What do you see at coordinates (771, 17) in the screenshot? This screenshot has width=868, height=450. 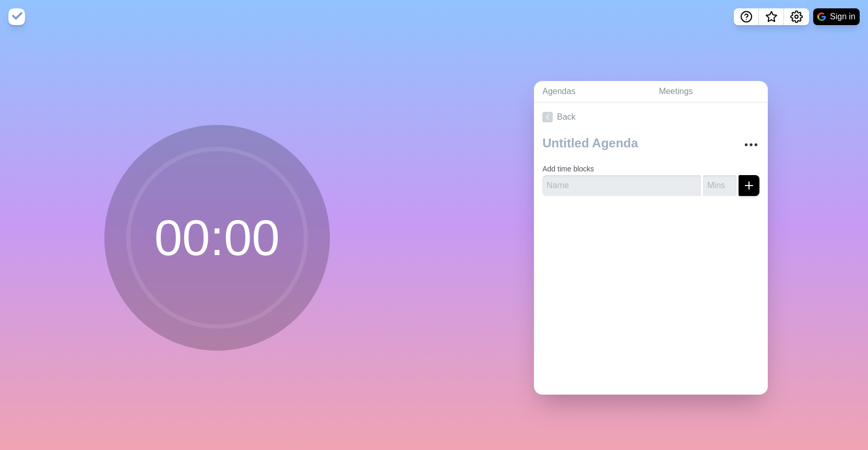 I see `button: What’s new` at bounding box center [771, 17].